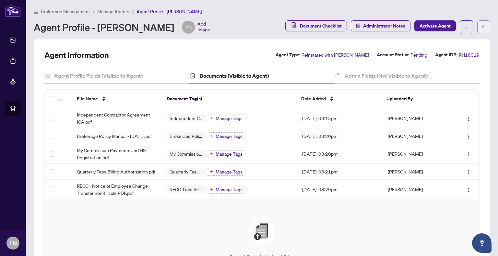 The height and width of the screenshot is (256, 498). Describe the element at coordinates (117, 190) in the screenshot. I see `span: RECO - Notice of Employee Change - Transfer non-fillable PDF.pdf` at that location.